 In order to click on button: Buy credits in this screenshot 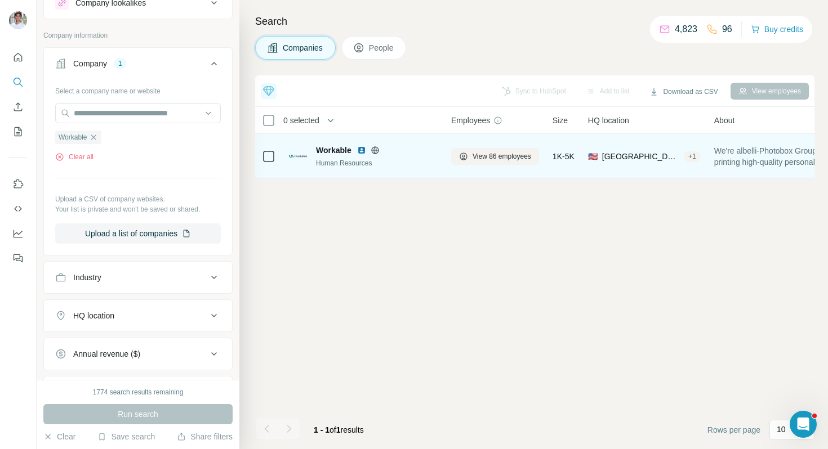, I will do `click(777, 29)`.